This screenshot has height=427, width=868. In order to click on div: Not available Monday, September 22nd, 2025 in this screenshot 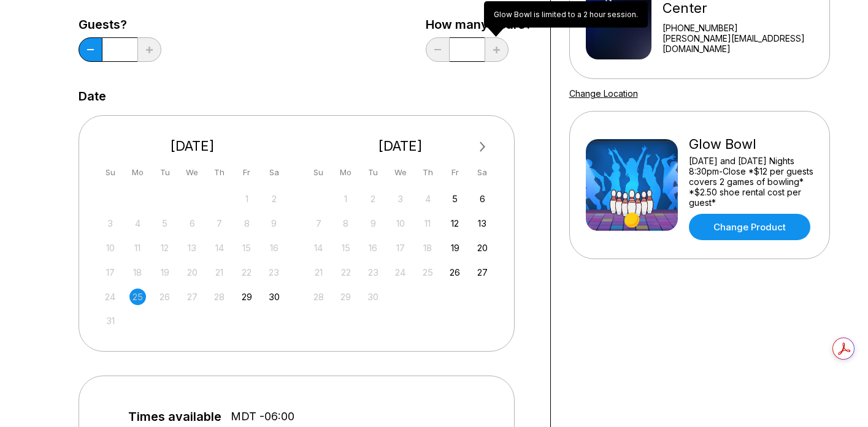, I will do `click(346, 272)`.